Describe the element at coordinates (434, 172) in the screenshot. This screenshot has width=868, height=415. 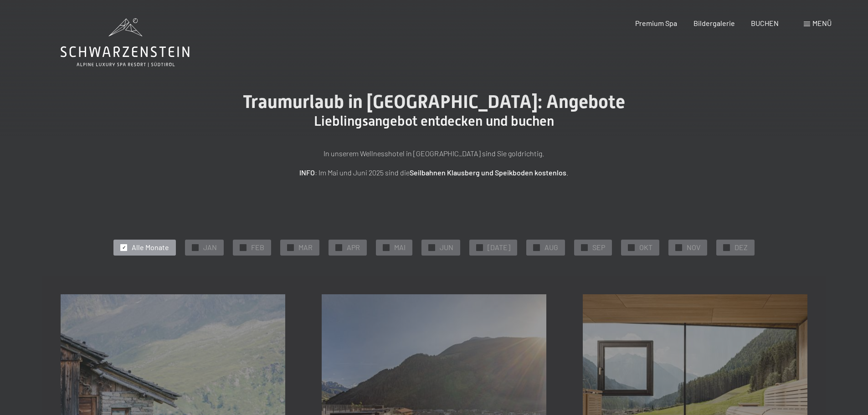
I see `p: : Im Mai und Juni 2025 sind die .` at that location.